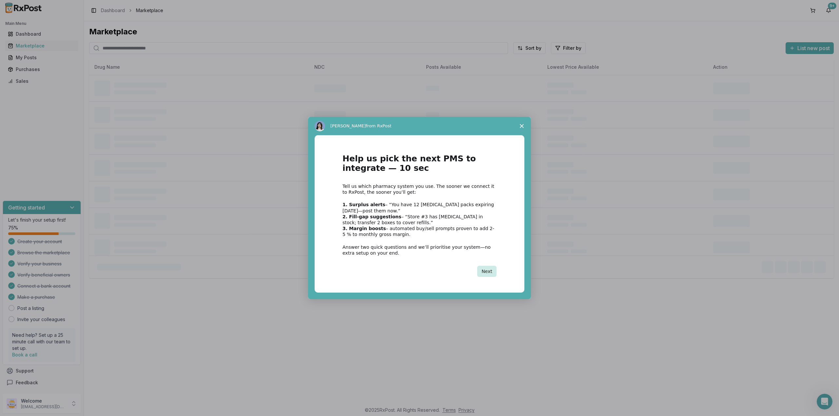  Describe the element at coordinates (364, 205) in the screenshot. I see `b: 1. Surplus alerts` at that location.